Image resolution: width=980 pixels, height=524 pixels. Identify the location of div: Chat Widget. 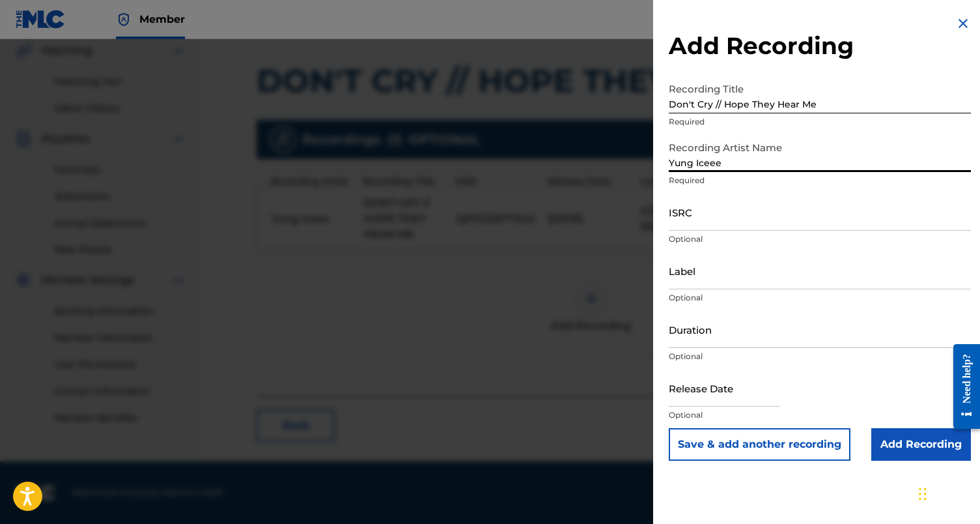
(947, 492).